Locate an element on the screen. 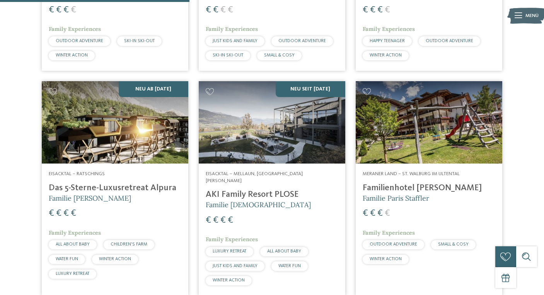  h4: AKI Family Resort PLOSE is located at coordinates (272, 195).